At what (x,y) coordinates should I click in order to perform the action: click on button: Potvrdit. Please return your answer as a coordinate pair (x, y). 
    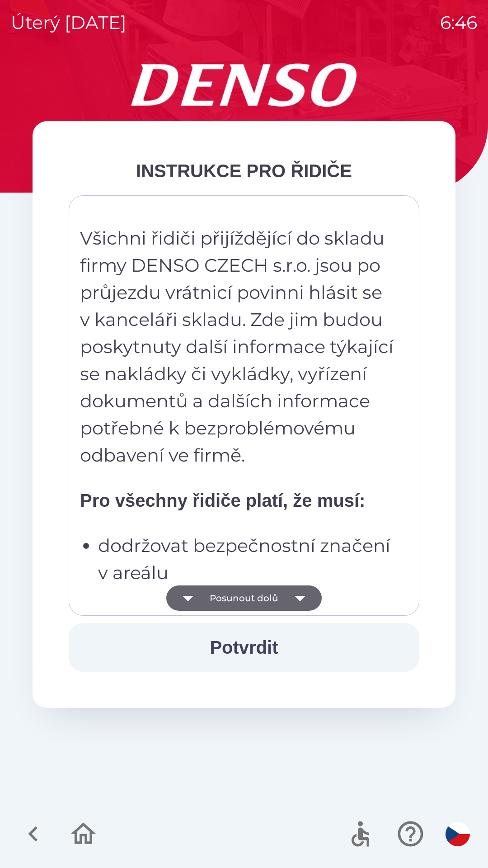
    Looking at the image, I should click on (244, 647).